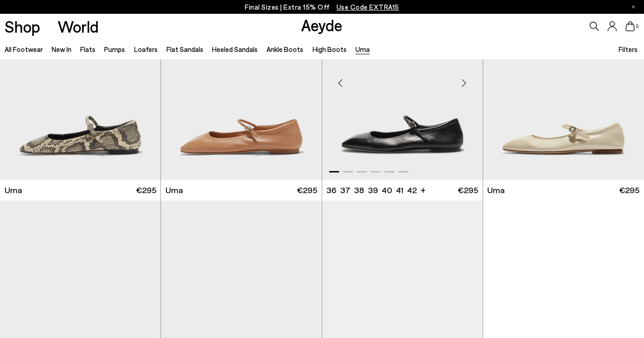 This screenshot has width=644, height=338. I want to click on div: Next slide, so click(464, 83).